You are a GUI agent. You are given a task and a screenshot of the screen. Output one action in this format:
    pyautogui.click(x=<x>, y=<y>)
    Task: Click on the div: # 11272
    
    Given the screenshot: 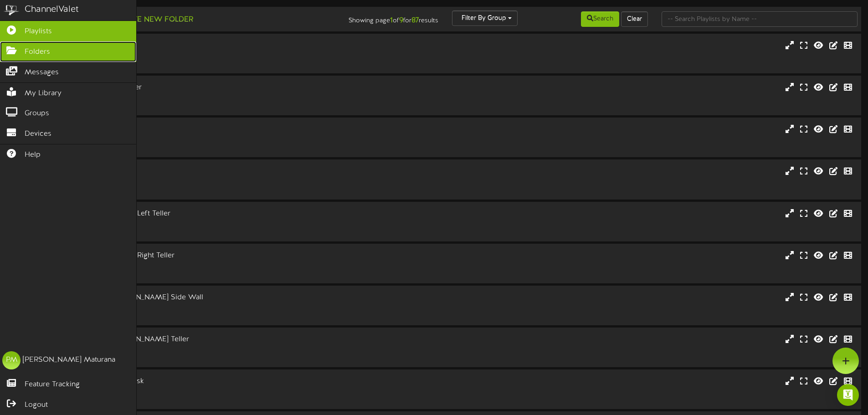 What is the action you would take?
    pyautogui.click(x=203, y=356)
    